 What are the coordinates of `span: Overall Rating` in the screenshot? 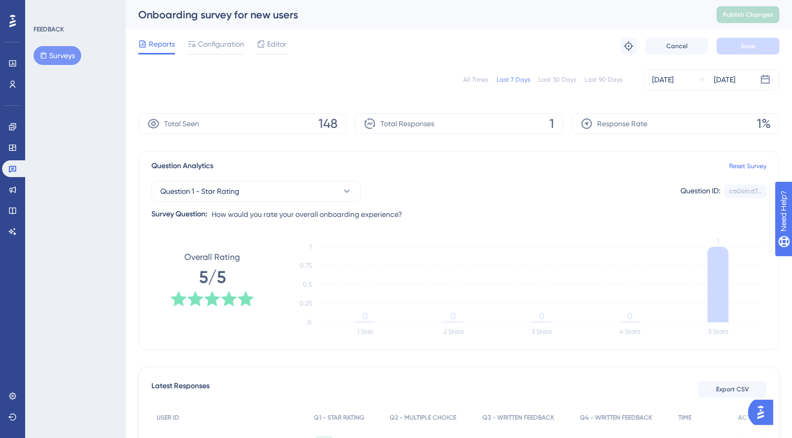 It's located at (212, 257).